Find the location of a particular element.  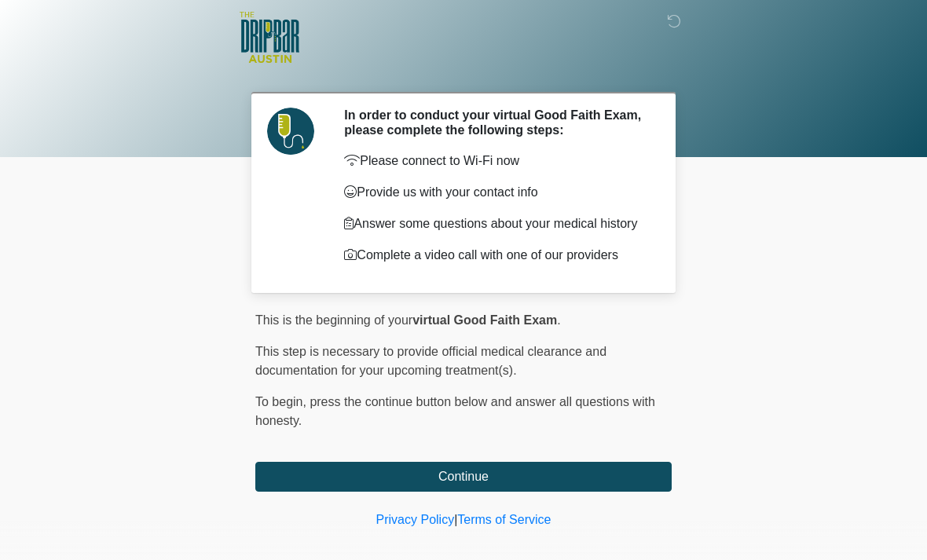

p: Please connect to Wi-Fi now is located at coordinates (496, 161).